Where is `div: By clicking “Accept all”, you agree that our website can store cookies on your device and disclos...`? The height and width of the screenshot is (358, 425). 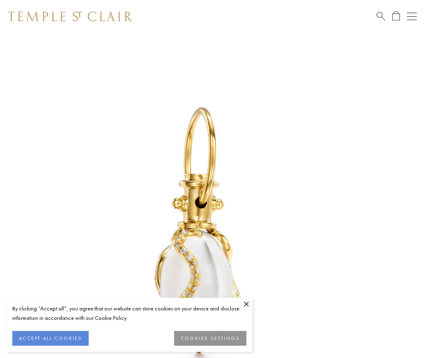 div: By clicking “Accept all”, you agree that our website can store cookies on your device and disclos... is located at coordinates (129, 313).